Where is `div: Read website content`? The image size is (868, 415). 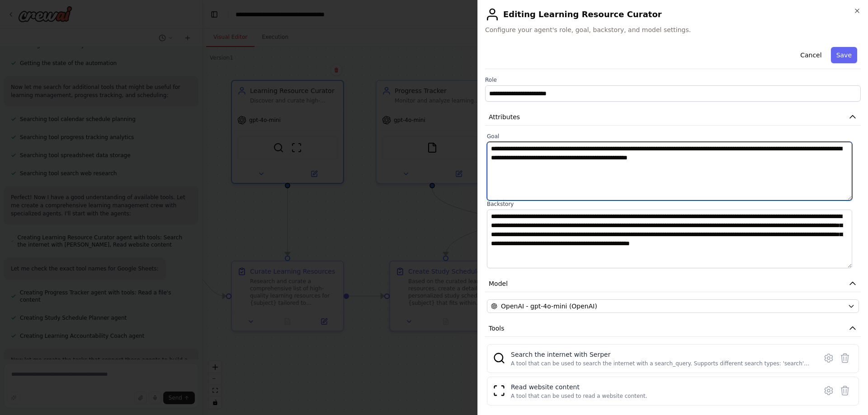 div: Read website content is located at coordinates (579, 387).